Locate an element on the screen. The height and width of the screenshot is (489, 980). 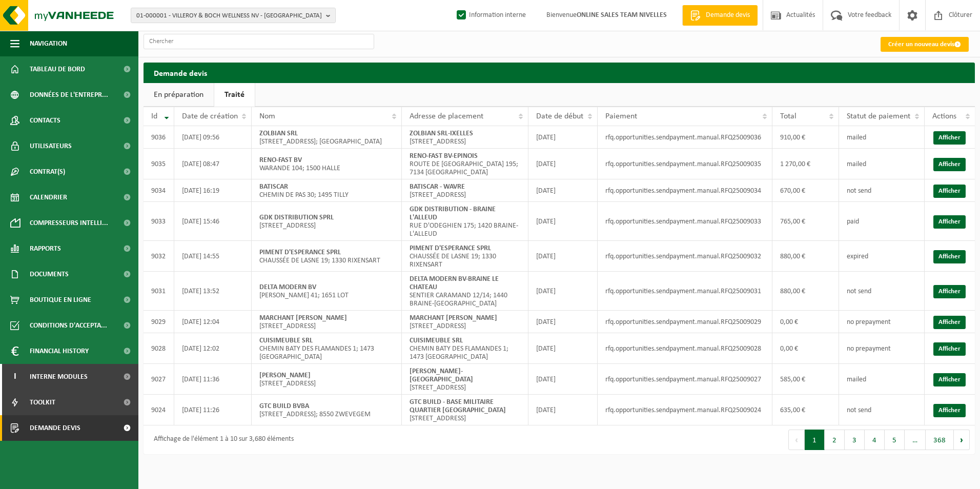
strong: RENO-FAST BV is located at coordinates (280, 160).